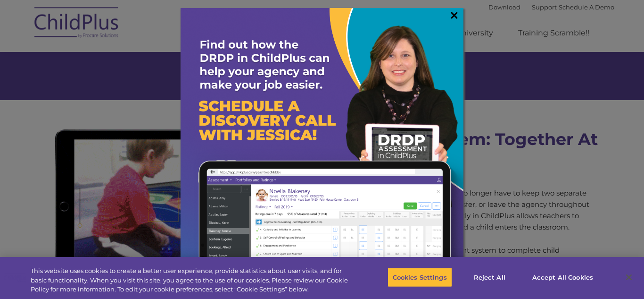 The image size is (644, 299). Describe the element at coordinates (489, 277) in the screenshot. I see `button: Reject All` at that location.